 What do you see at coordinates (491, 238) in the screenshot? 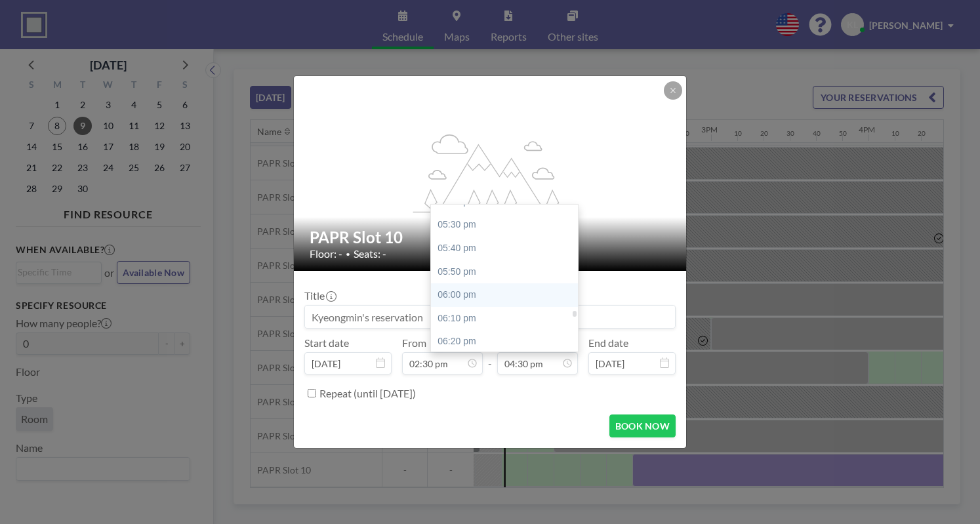
I see `h2: PAPR Slot 10` at bounding box center [491, 238].